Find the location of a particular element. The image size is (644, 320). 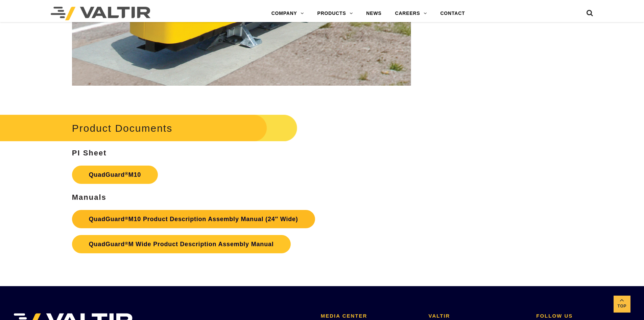

a: COMPANY is located at coordinates (288, 14).